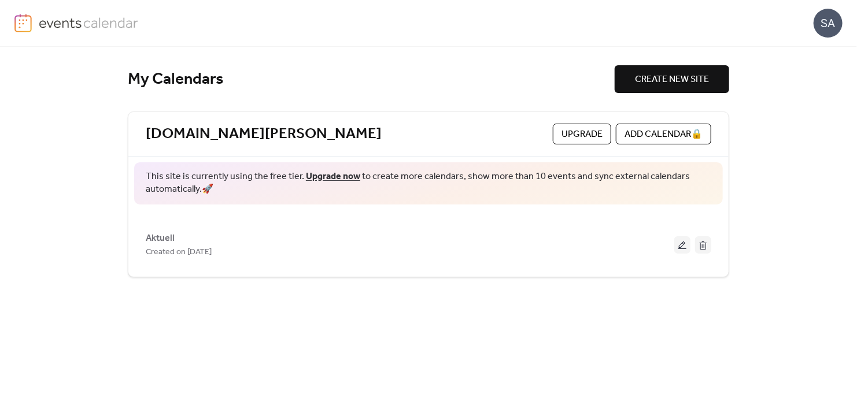  What do you see at coordinates (672, 80) in the screenshot?
I see `span: CREATE NEW SITE` at bounding box center [672, 80].